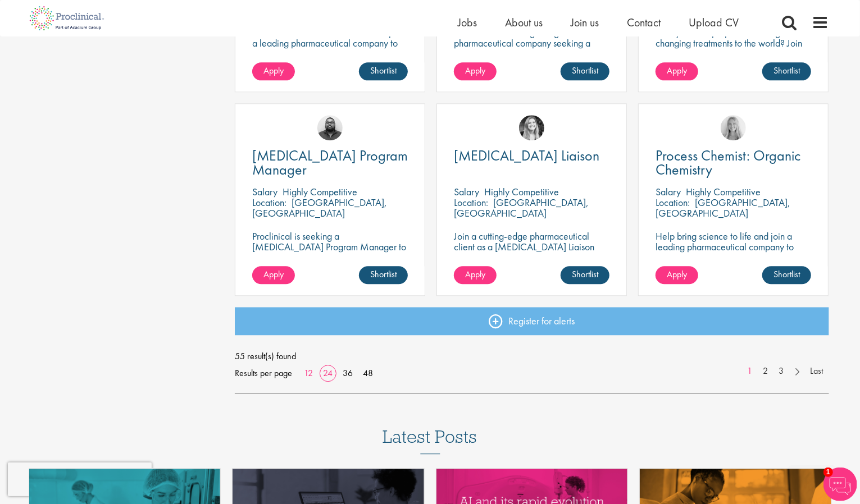  What do you see at coordinates (468, 22) in the screenshot?
I see `span: Jobs` at bounding box center [468, 22].